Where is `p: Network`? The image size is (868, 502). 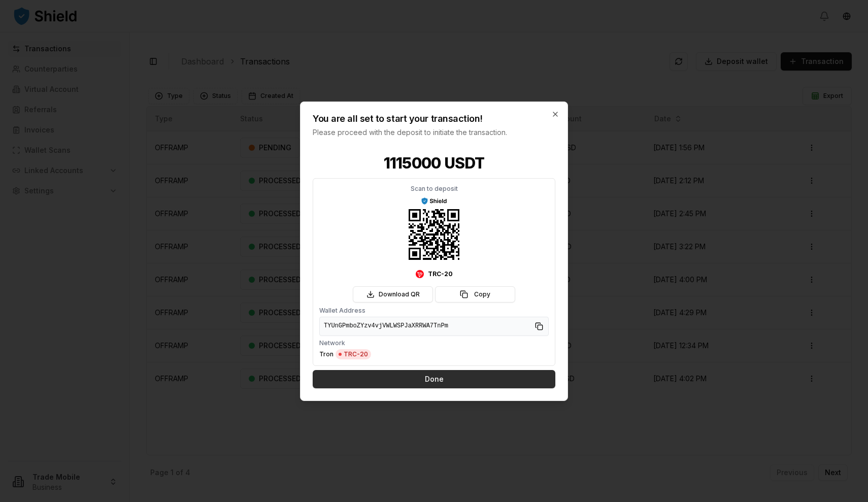
p: Network is located at coordinates (434, 343).